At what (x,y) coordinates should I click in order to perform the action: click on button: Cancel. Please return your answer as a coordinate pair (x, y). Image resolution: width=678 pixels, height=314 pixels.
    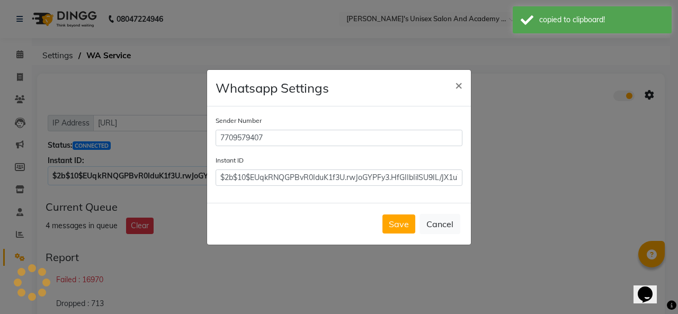
    Looking at the image, I should click on (440, 224).